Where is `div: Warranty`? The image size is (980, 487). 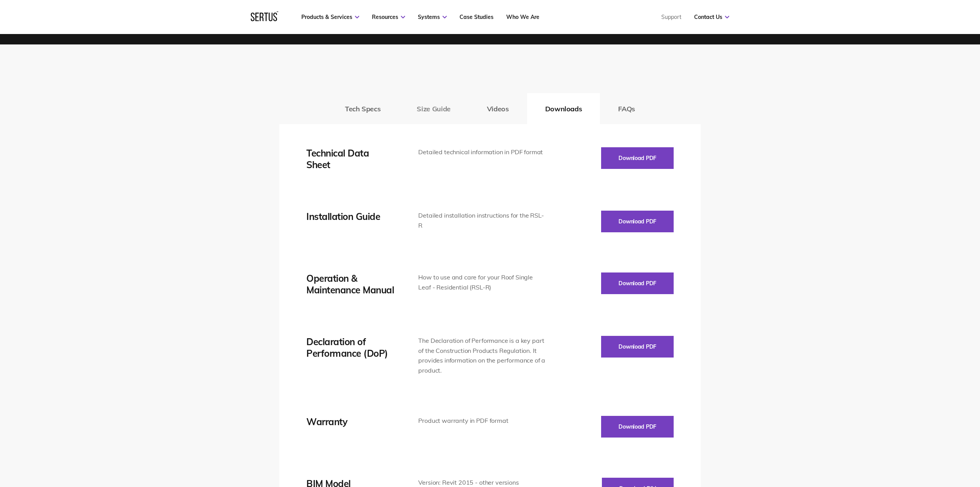 div: Warranty is located at coordinates (351, 421).